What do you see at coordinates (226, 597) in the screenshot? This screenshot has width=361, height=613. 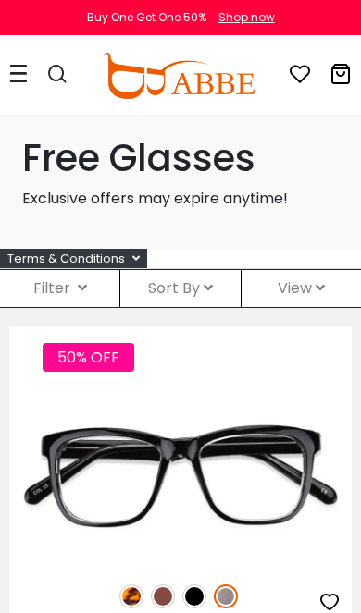 I see `img: Gun` at bounding box center [226, 597].